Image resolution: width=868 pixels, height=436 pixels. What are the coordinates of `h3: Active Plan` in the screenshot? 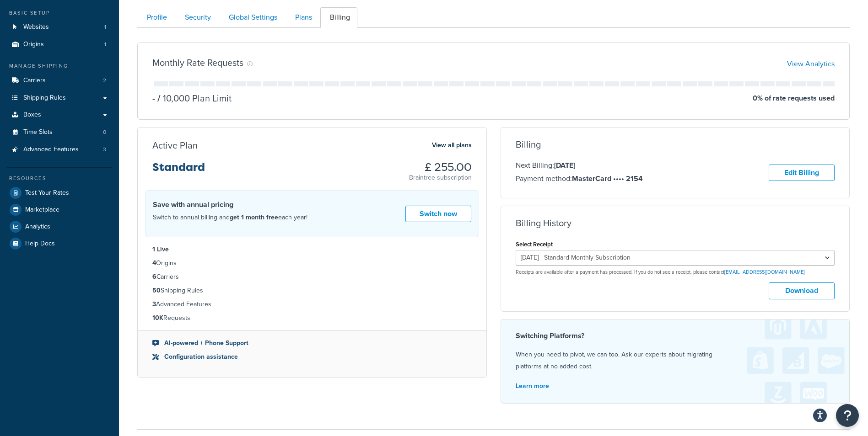 It's located at (175, 146).